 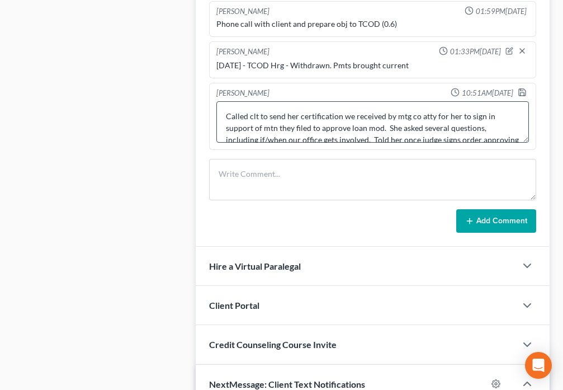 I want to click on span: Credit Counseling Course Invite, so click(x=273, y=344).